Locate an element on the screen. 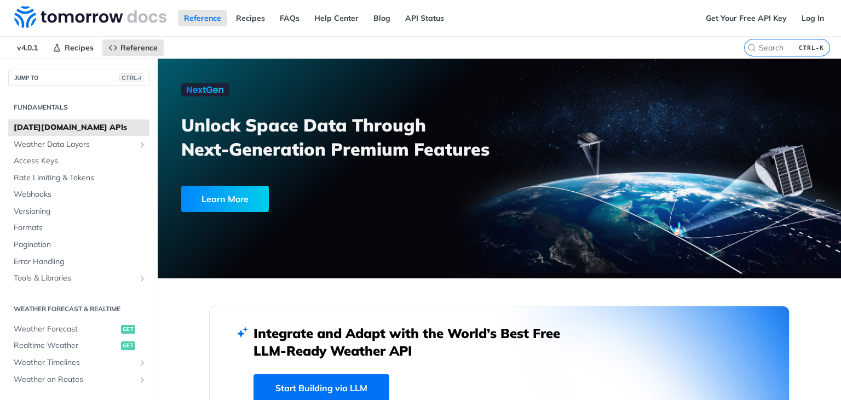  a: Rate Limiting & Tokens is located at coordinates (79, 178).